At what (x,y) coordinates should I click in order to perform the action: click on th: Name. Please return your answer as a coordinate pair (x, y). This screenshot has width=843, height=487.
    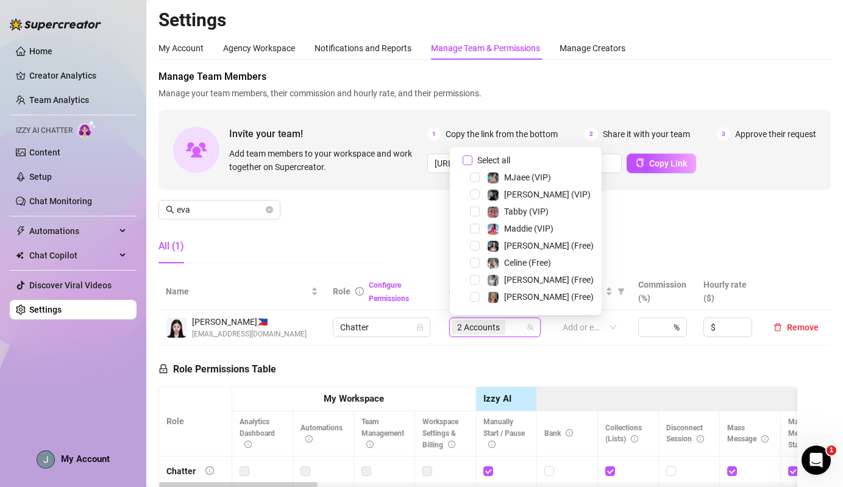
    Looking at the image, I should click on (242, 291).